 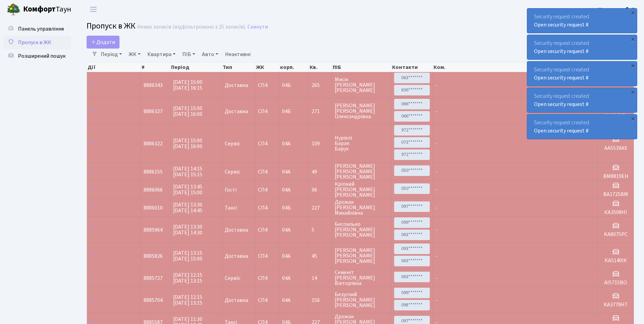 I want to click on h5: BM8819EH, so click(x=616, y=176).